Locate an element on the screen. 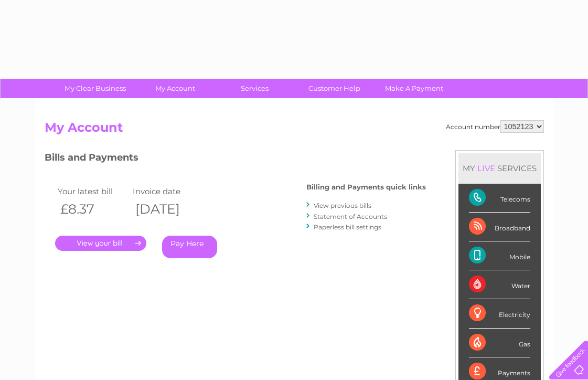 The height and width of the screenshot is (380, 588). a: My Account is located at coordinates (175, 88).